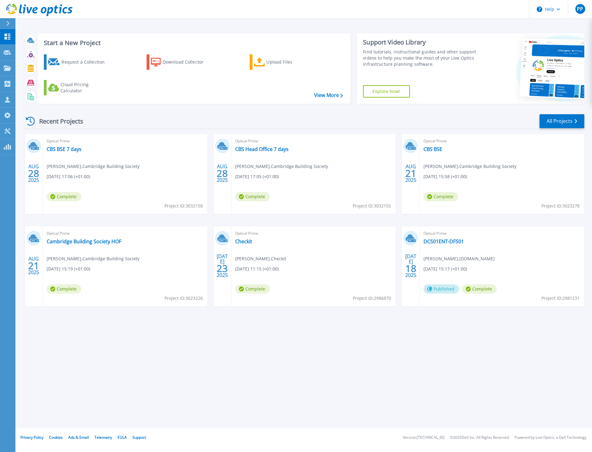 The height and width of the screenshot is (452, 592). What do you see at coordinates (84, 241) in the screenshot?
I see `a: Cambridge Building Society HOF` at bounding box center [84, 241].